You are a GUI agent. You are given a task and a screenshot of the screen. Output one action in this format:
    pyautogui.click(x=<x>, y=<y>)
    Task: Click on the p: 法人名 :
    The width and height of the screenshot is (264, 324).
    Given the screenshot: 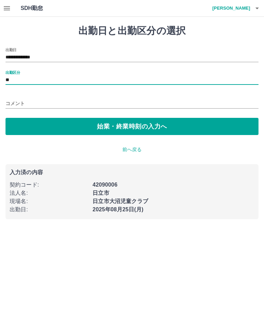 What is the action you would take?
    pyautogui.click(x=49, y=193)
    